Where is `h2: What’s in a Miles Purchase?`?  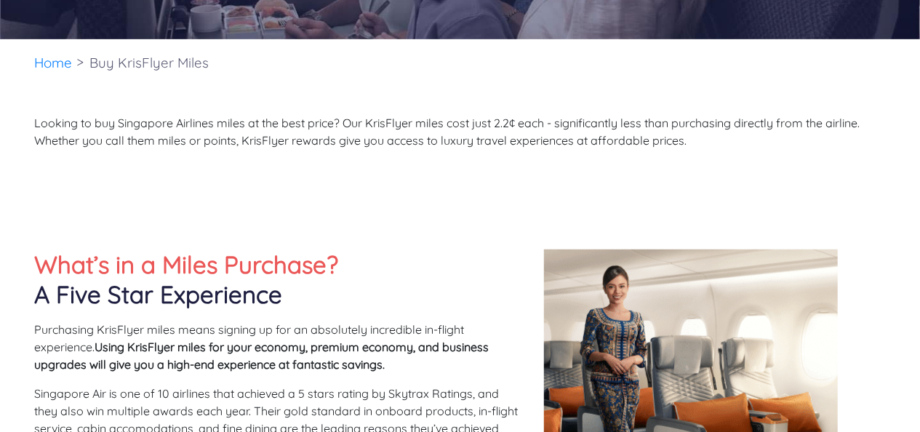
h2: What’s in a Miles Purchase? is located at coordinates (278, 279).